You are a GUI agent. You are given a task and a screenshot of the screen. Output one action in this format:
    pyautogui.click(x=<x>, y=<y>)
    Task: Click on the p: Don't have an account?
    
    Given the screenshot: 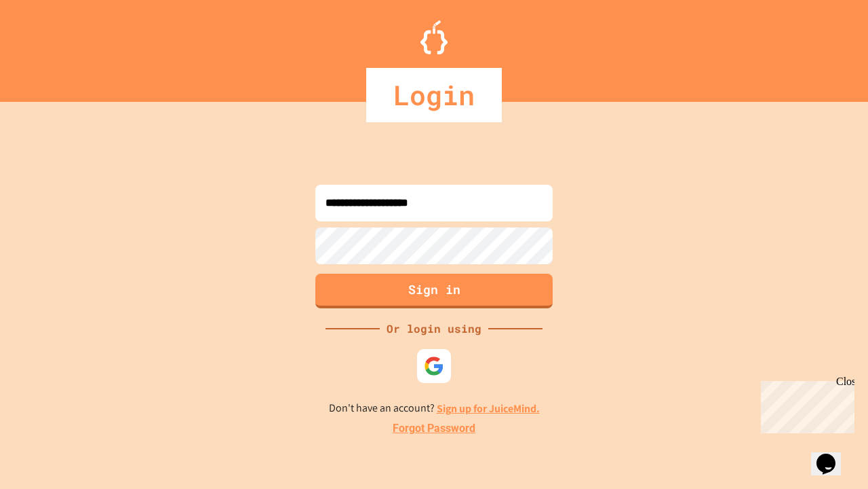 What is the action you would take?
    pyautogui.click(x=434, y=408)
    